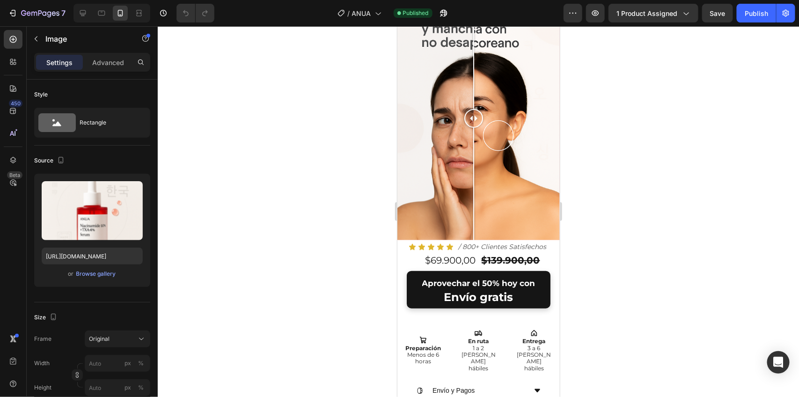 This screenshot has width=799, height=397. Describe the element at coordinates (99, 339) in the screenshot. I see `span: Original` at that location.